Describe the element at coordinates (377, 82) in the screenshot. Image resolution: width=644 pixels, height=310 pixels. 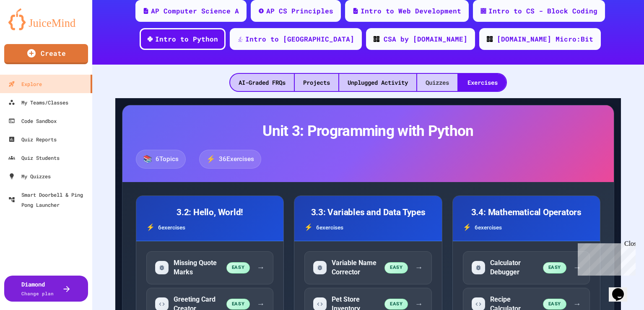
I see `div: Unplugged Activity` at that location.